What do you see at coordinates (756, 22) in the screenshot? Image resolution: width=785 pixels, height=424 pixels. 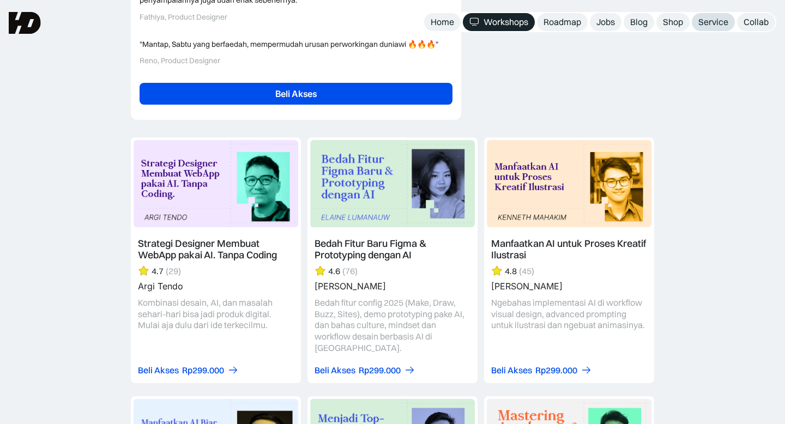 I see `div: Collab` at bounding box center [756, 22].